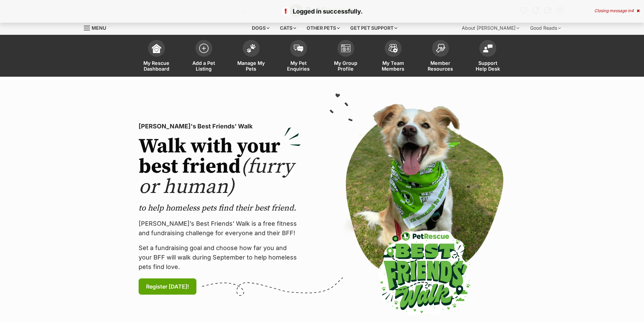 The image size is (644, 322). Describe the element at coordinates (204, 49) in the screenshot. I see `img: add-pet-listing-icon-0afa8454b4691262ce3f59096e99ab1cd57d4a30225e0717b998d2c9b9846f56.svg` at that location.